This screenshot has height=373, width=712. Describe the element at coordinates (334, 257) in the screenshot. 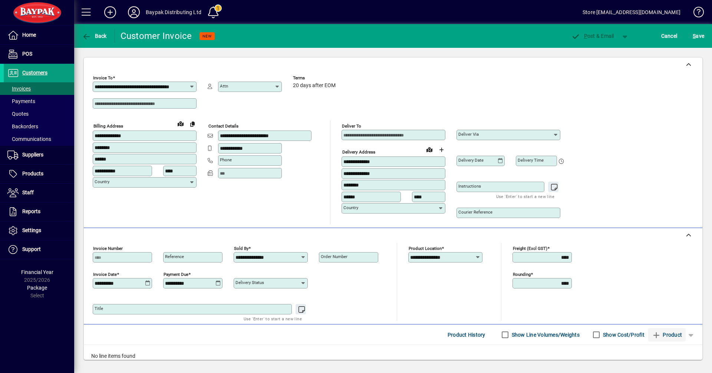

I see `mat-label: Order number` at that location.